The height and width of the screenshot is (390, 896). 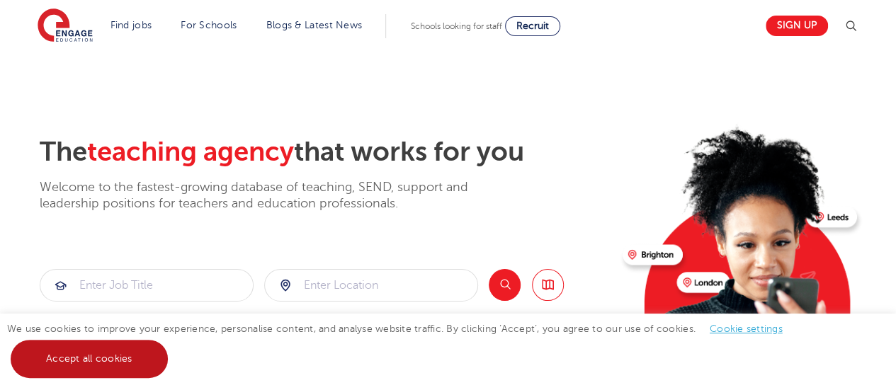 I want to click on a: Find jobs, so click(x=131, y=25).